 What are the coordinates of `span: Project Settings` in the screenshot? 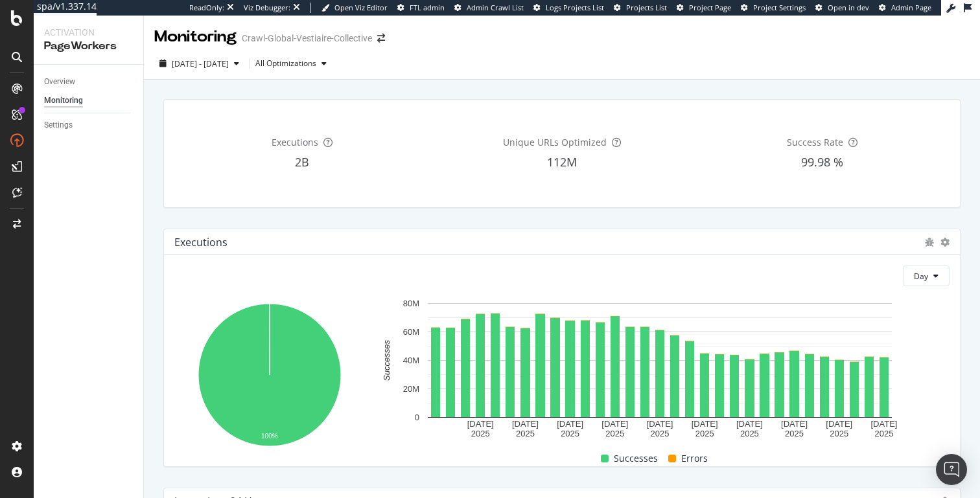 It's located at (779, 7).